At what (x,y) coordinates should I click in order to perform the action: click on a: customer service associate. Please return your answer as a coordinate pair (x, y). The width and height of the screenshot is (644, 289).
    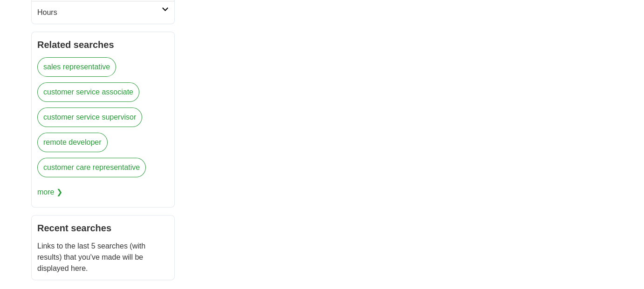
    Looking at the image, I should click on (88, 93).